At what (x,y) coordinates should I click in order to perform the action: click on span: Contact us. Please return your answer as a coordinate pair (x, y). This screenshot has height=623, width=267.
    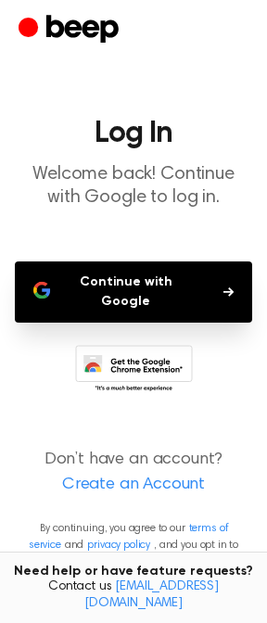
    Looking at the image, I should click on (133, 595).